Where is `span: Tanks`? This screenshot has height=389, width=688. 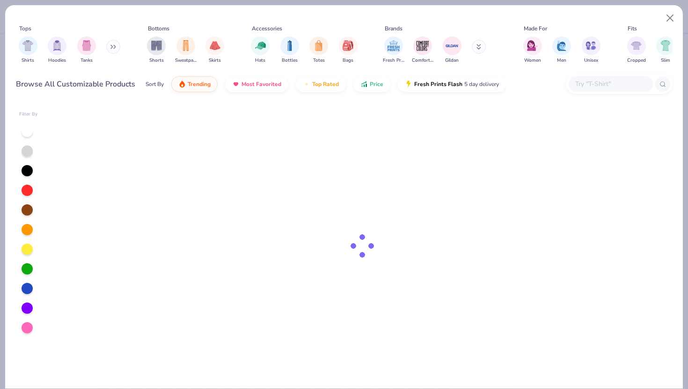 span: Tanks is located at coordinates (87, 60).